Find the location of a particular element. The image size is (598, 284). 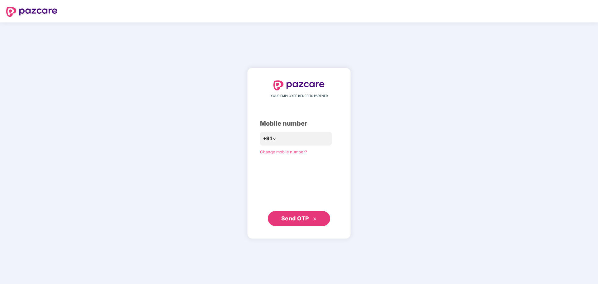

a: Change mobile number? is located at coordinates (283, 152).